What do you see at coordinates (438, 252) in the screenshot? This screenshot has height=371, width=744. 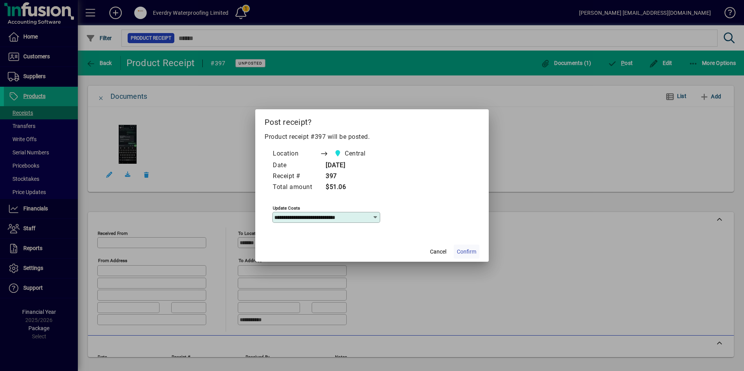 I see `span: Cancel` at bounding box center [438, 252].